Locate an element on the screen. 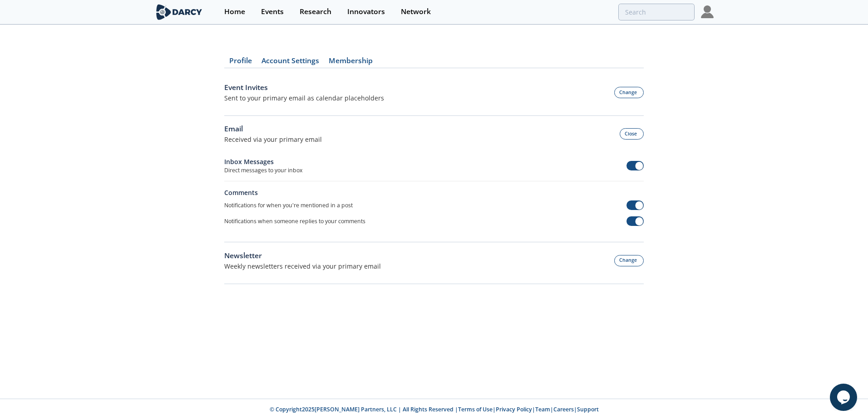 This screenshot has height=420, width=868. div: Innovators is located at coordinates (366, 12).